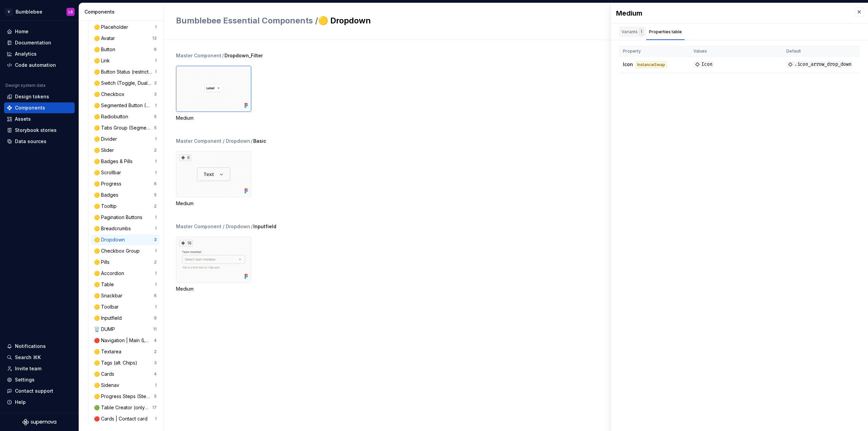  What do you see at coordinates (22, 119) in the screenshot?
I see `div: Assets` at bounding box center [22, 119].